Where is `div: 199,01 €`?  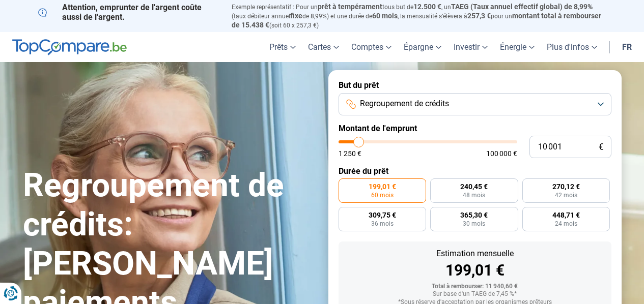 div: 199,01 € is located at coordinates (475, 271).